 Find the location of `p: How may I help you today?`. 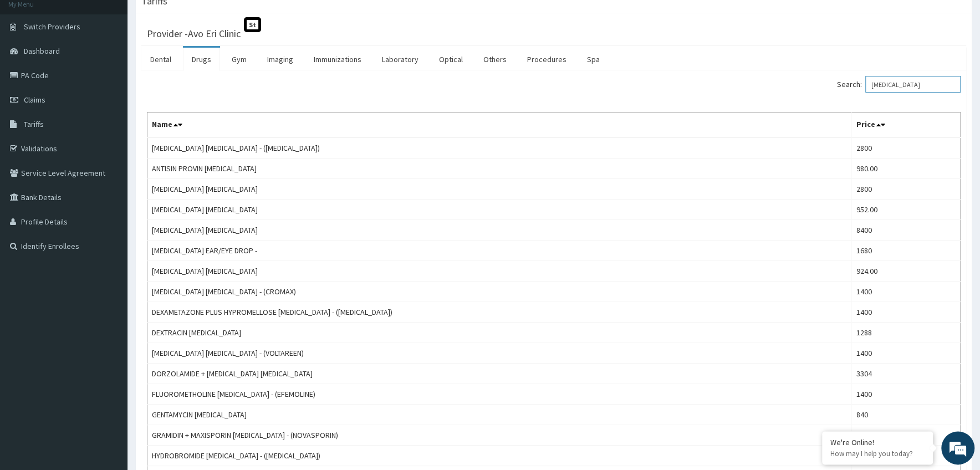

p: How may I help you today? is located at coordinates (878, 454).